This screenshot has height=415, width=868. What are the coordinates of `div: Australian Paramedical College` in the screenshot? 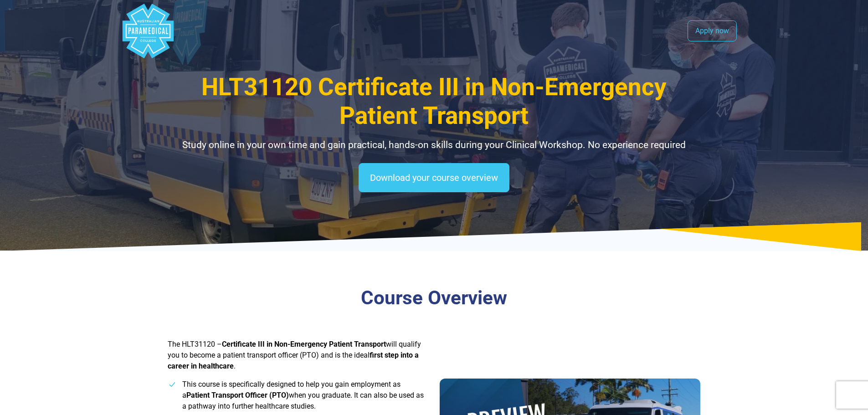 It's located at (148, 31).